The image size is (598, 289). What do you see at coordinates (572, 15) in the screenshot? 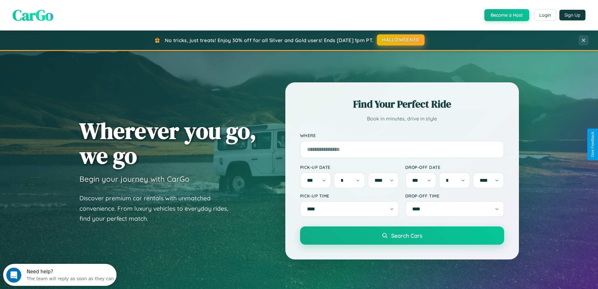
I see `button: Sign Up` at bounding box center [572, 15].